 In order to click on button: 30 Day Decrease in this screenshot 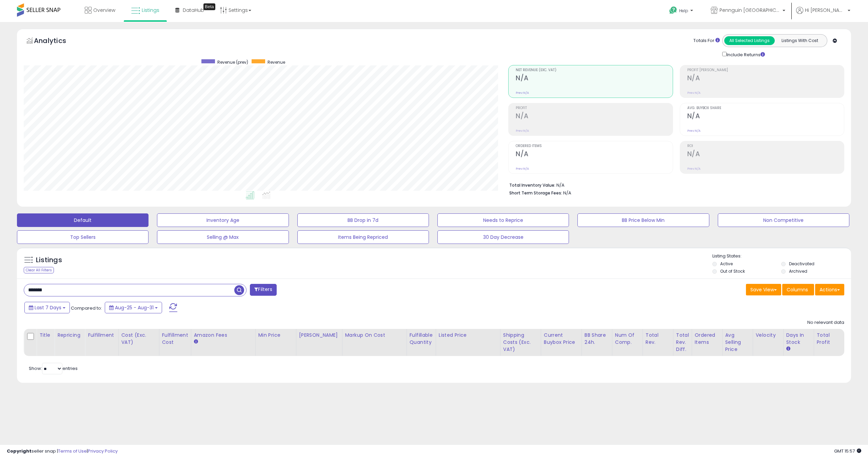, I will do `click(503, 238)`.